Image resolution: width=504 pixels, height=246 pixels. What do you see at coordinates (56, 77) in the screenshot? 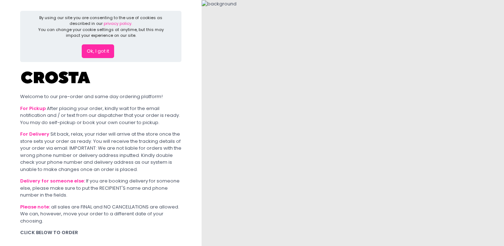
I see `img: Crosta Pizzeria` at bounding box center [56, 77].